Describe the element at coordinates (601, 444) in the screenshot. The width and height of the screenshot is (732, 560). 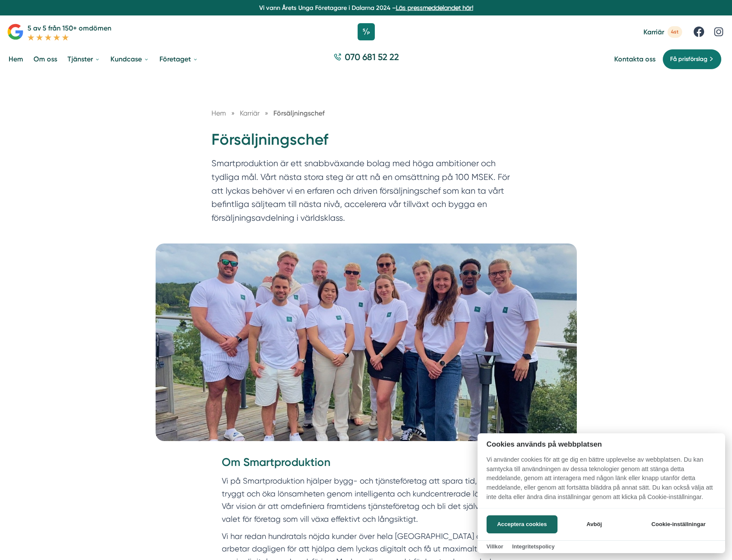
I see `h2: Cookies används på webbplatsen` at that location.